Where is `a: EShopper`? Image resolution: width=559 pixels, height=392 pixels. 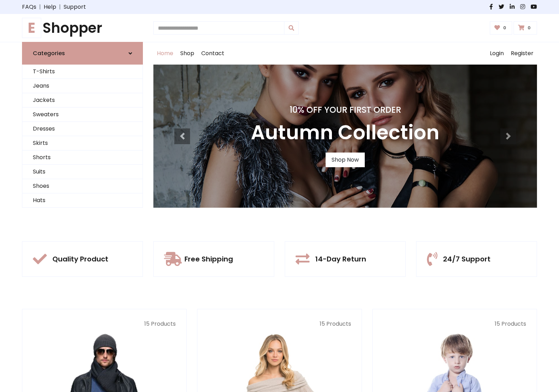 a: EShopper is located at coordinates (82, 28).